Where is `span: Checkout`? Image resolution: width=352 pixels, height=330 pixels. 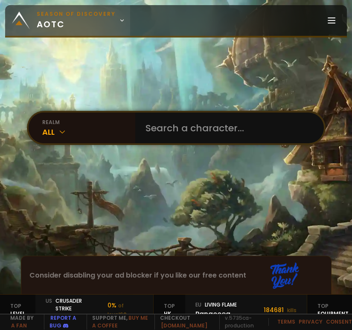
span: Checkout is located at coordinates (184, 322).